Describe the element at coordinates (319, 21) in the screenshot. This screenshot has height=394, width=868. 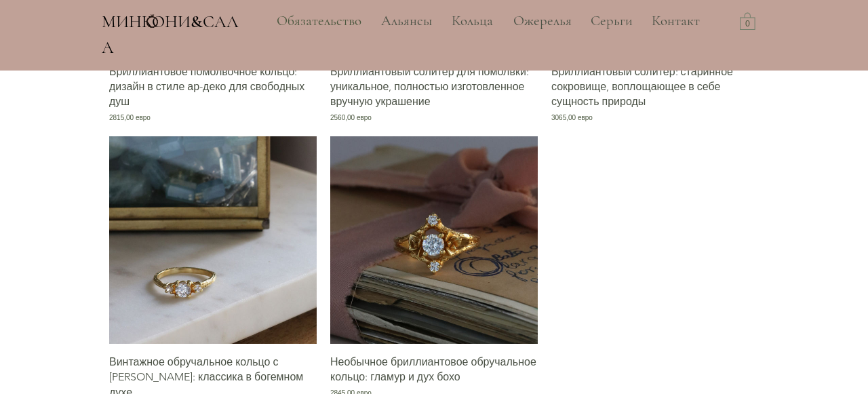
I see `a: Обязательство` at that location.